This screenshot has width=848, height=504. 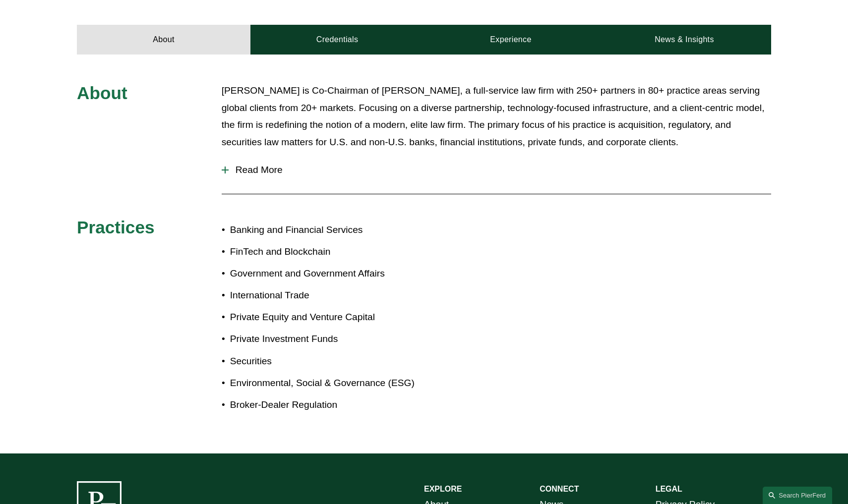 I want to click on button: Read More, so click(x=497, y=170).